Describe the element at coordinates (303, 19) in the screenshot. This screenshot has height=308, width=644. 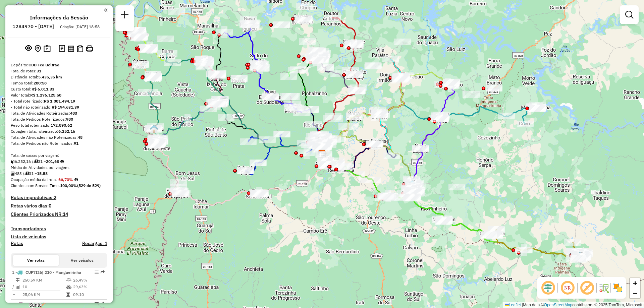
I see `div: Atividade não roteirizada - ROSEMILDA CARDOSO DE` at that location.